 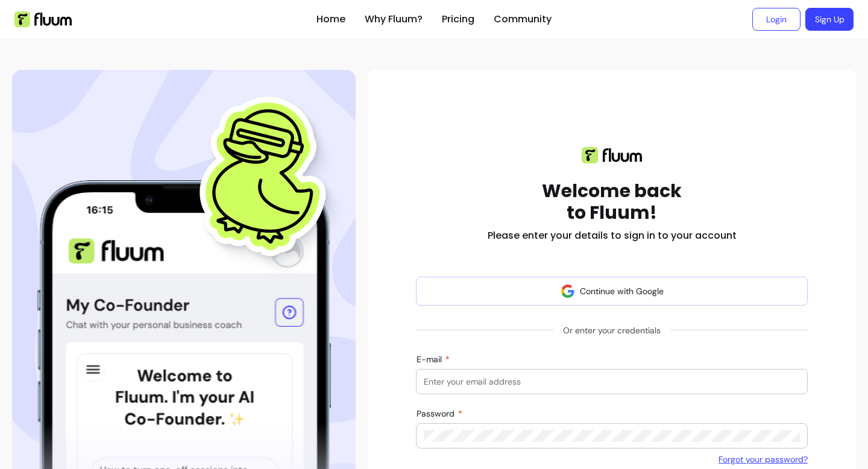 I want to click on img: Fluum Logo, so click(x=42, y=19).